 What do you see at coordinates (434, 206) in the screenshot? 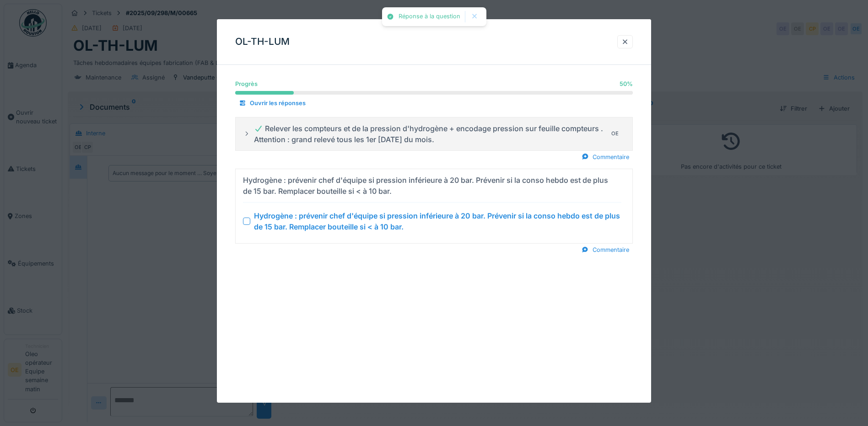
I see `summary: Hydrogène : prévenir chef d'équipe si pression inférieure à 20 bar. Prévenir si la conso hebdo es...` at bounding box center [434, 206].